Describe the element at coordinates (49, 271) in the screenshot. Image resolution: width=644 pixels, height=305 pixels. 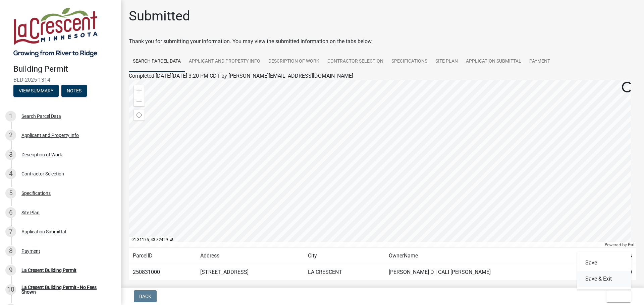
I see `div: La Cresent Building Permit` at that location.